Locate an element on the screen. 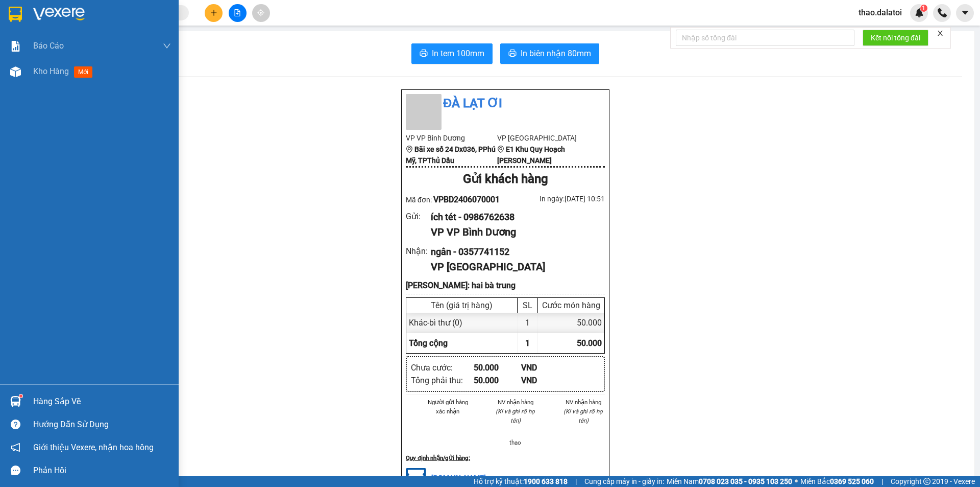 Image resolution: width=980 pixels, height=487 pixels. div: Mã đơn: is located at coordinates (456, 199).